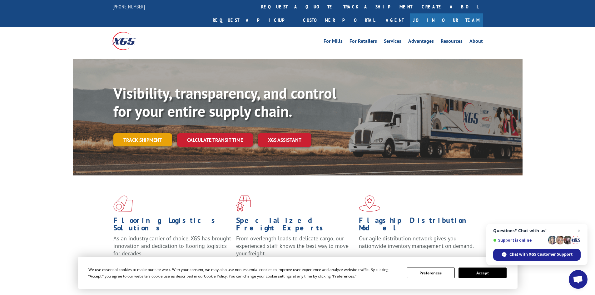 The image size is (595, 295). What do you see at coordinates (537, 255) in the screenshot?
I see `div: Chat with XGS Customer Support` at bounding box center [537, 255].